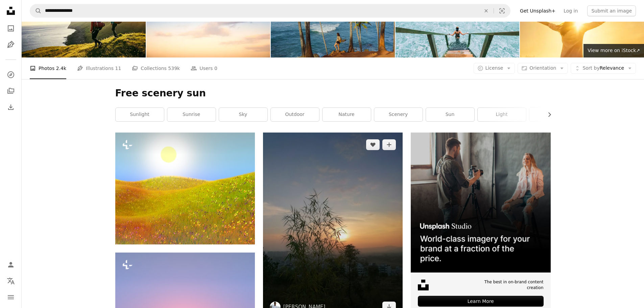  Describe the element at coordinates (571, 11) in the screenshot. I see `a: Log in` at that location.